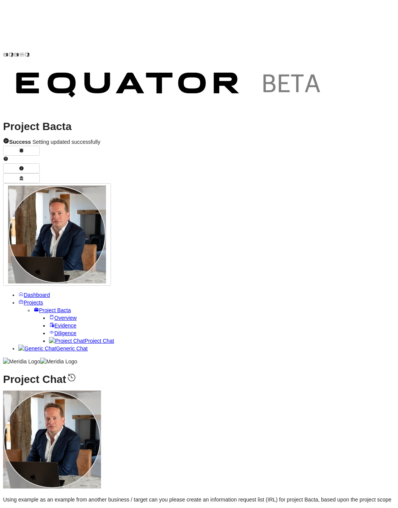 The image size is (398, 508). I want to click on a: Projects, so click(31, 303).